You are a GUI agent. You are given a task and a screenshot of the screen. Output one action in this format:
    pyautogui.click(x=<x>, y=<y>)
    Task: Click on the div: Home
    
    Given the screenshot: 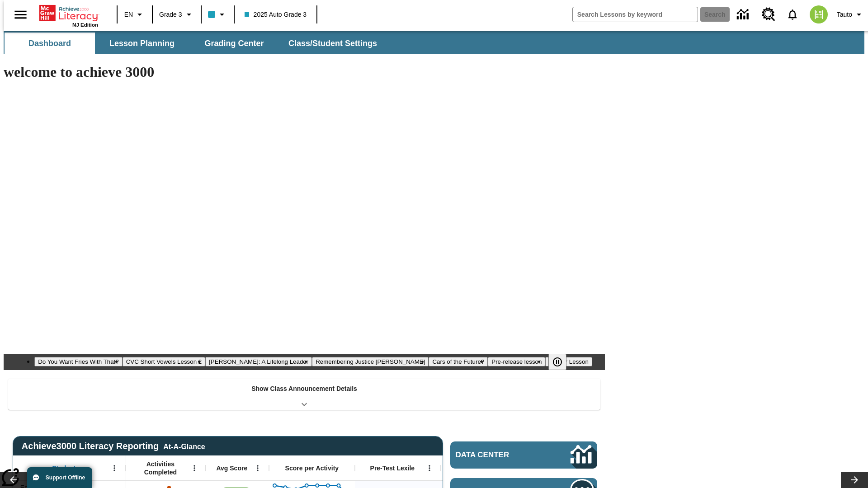 What is the action you would take?
    pyautogui.click(x=69, y=15)
    